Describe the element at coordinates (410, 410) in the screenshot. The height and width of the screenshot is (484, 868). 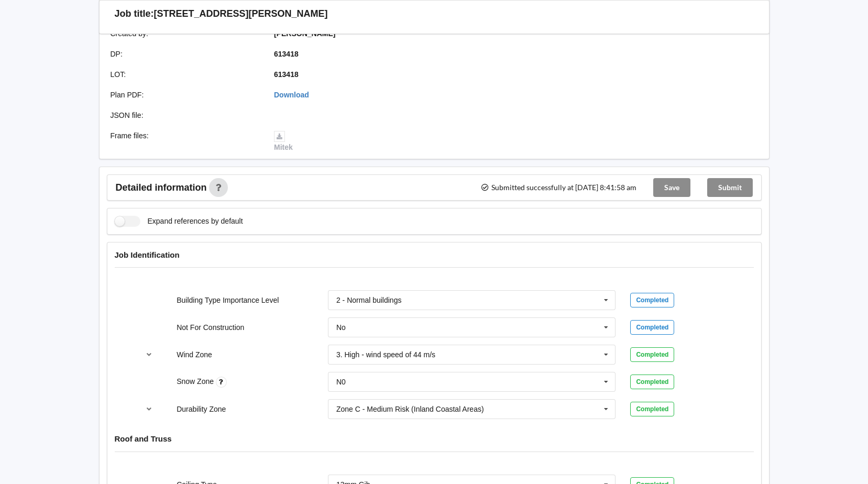
I see `div: Zone C - Medium Risk (Inland Coastal Areas)` at that location.